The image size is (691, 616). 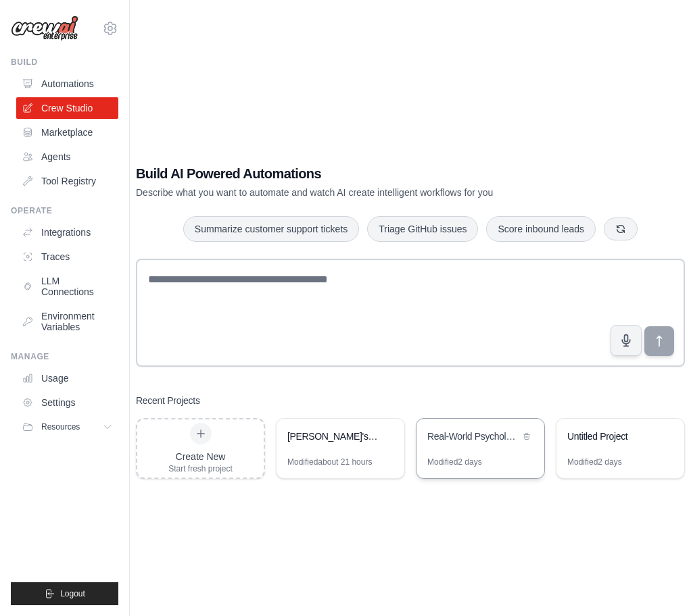 I want to click on div: Create New, so click(x=200, y=456).